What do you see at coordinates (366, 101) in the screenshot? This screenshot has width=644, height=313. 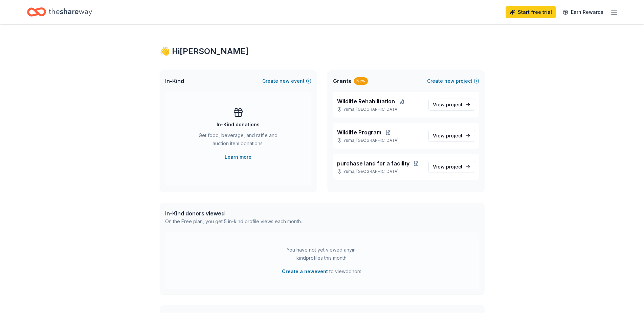 I see `span: Wildlife Rehabilitation` at bounding box center [366, 101].